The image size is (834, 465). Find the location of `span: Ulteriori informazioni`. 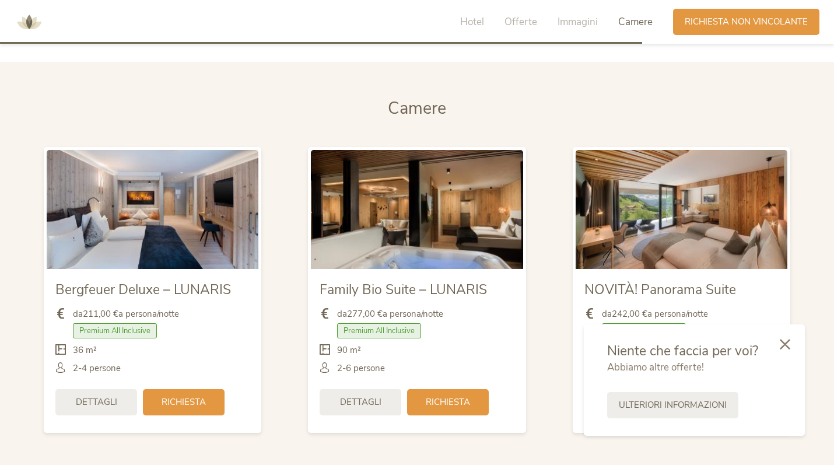

span: Ulteriori informazioni is located at coordinates (672, 405).